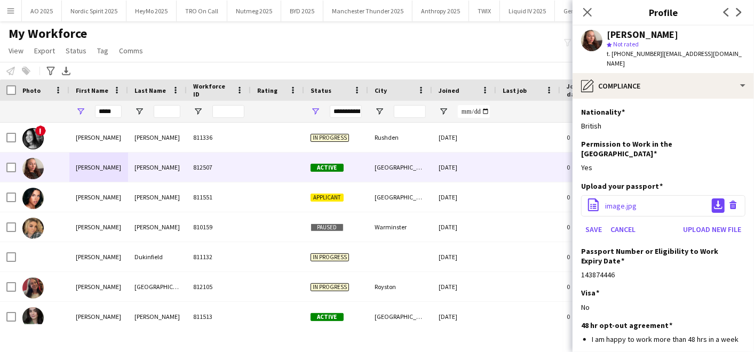 Image resolution: width=754 pixels, height=352 pixels. What do you see at coordinates (131, 51) in the screenshot?
I see `a: Comms` at bounding box center [131, 51].